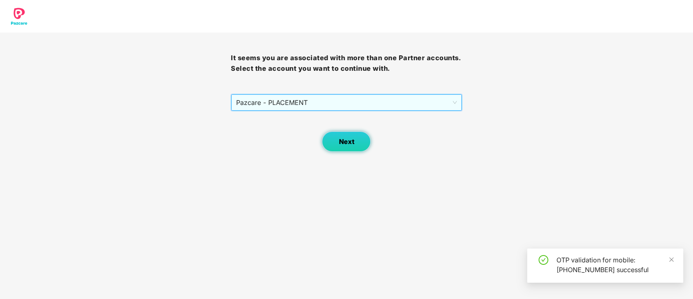 The width and height of the screenshot is (693, 299). I want to click on span: Pazcare - PLACEMENT, so click(346, 102).